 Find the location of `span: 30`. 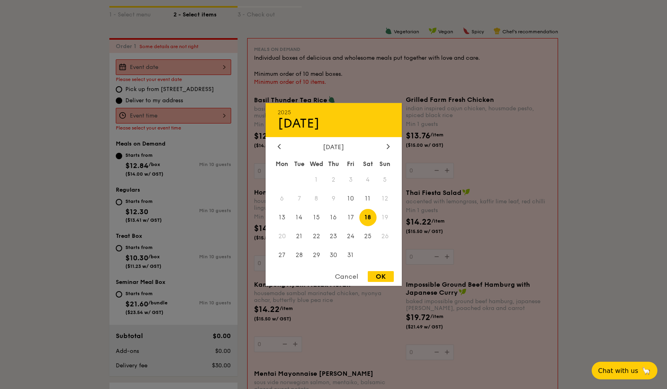

span: 30 is located at coordinates (334, 255).